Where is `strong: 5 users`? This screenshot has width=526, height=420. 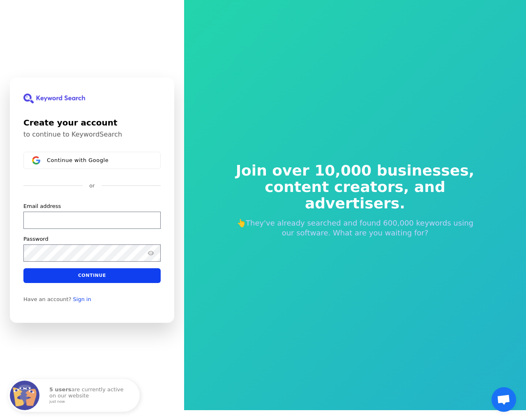
strong: 5 users is located at coordinates (60, 390).